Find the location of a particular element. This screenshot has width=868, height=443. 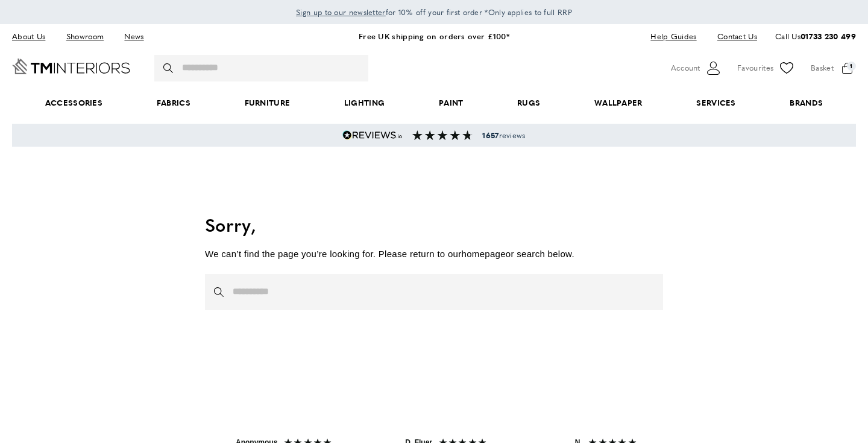

a: Lighting is located at coordinates (364, 102).